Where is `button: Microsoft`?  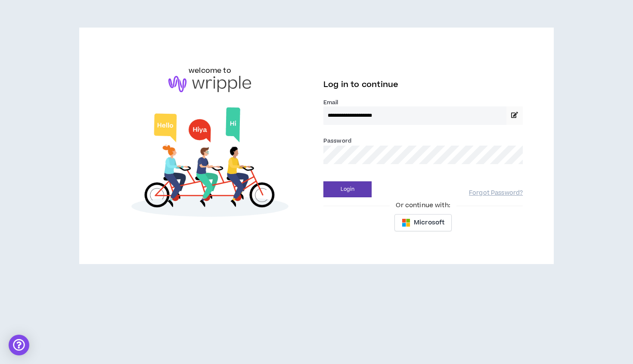
button: Microsoft is located at coordinates (423, 223).